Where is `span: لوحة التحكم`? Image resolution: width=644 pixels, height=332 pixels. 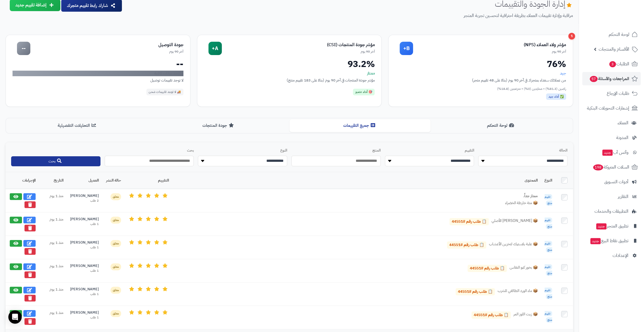 span: لوحة التحكم is located at coordinates (619, 35).